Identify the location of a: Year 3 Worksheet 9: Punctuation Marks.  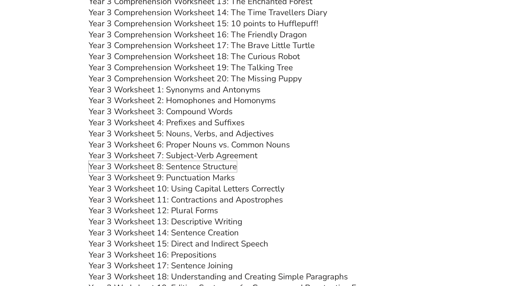
(162, 178).